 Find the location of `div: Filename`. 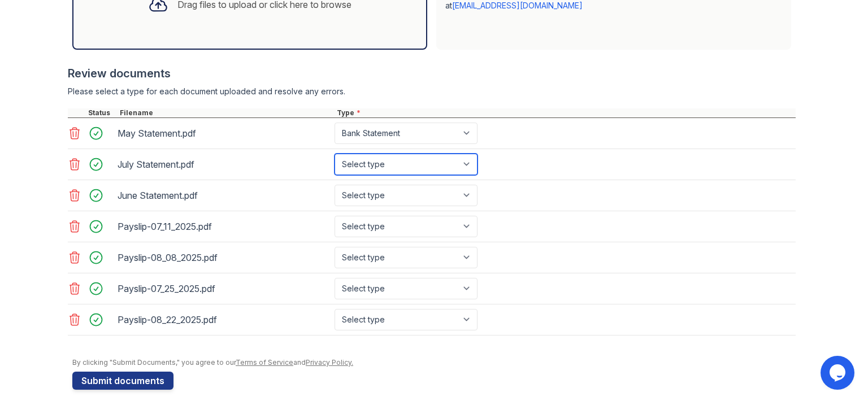

div: Filename is located at coordinates (226, 113).